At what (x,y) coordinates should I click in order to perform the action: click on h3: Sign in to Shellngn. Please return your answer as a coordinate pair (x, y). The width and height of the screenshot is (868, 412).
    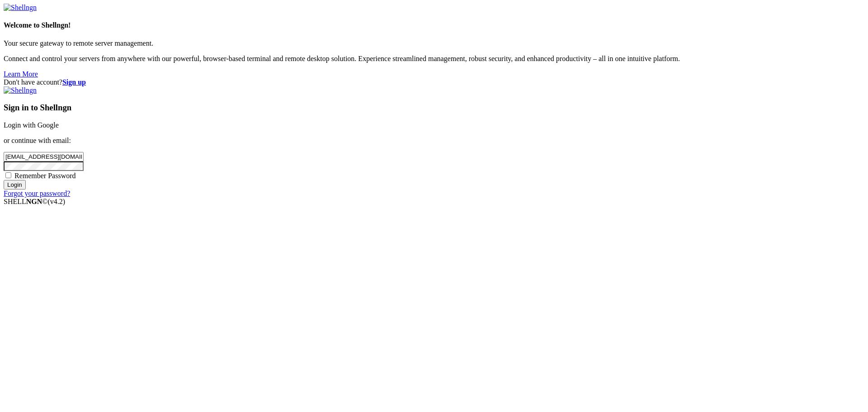
    Looking at the image, I should click on (434, 107).